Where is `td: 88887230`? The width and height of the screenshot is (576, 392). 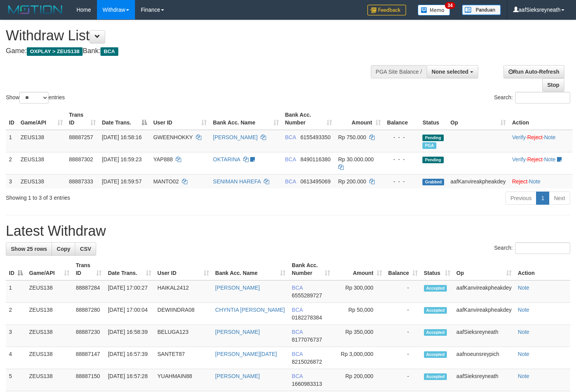 td: 88887230 is located at coordinates (89, 336).